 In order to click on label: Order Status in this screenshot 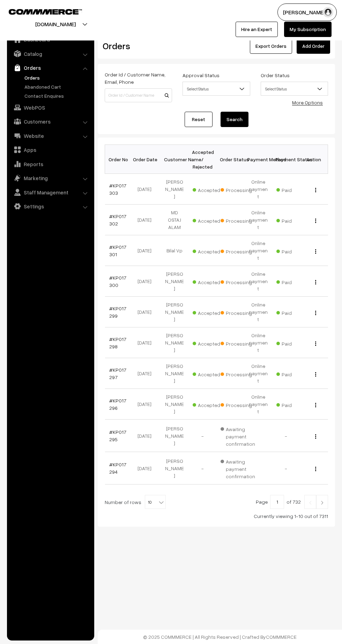, I will do `click(275, 75)`.